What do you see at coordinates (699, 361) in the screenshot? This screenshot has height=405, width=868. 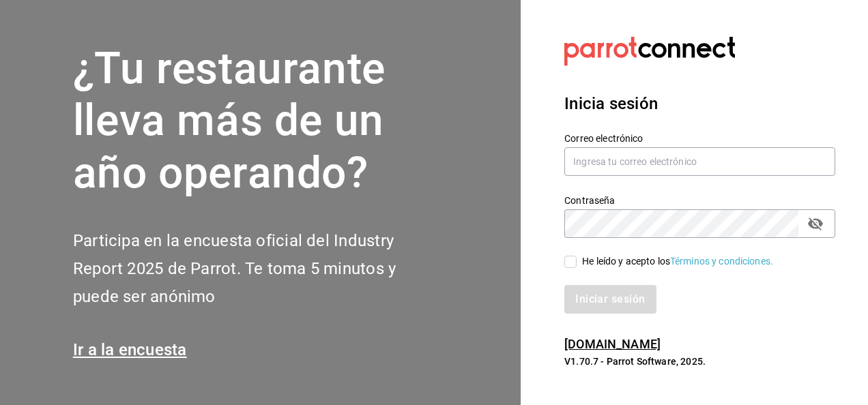 I see `p: V1.70.7 - Parrot Software, 2025.` at bounding box center [699, 361].